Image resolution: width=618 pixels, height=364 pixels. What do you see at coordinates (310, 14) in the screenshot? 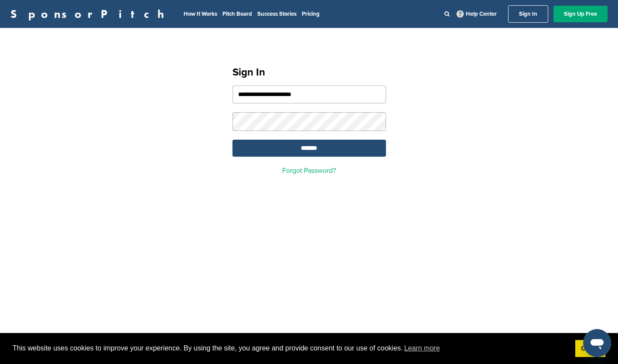
I see `a: Pricing` at bounding box center [310, 14].